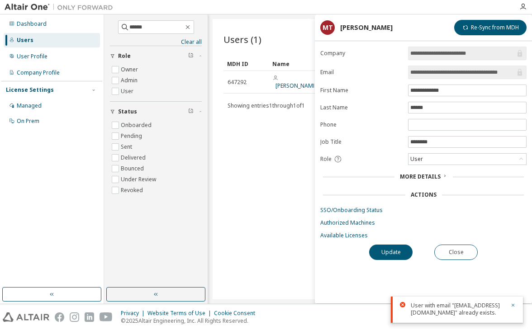 This screenshot has width=532, height=330. What do you see at coordinates (456, 253) in the screenshot?
I see `button: Close` at bounding box center [456, 253].